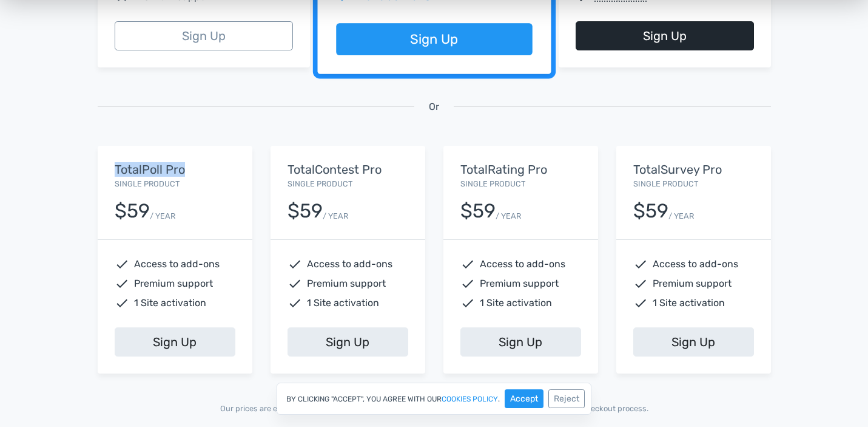 This screenshot has height=427, width=868. I want to click on button: Accept, so click(524, 398).